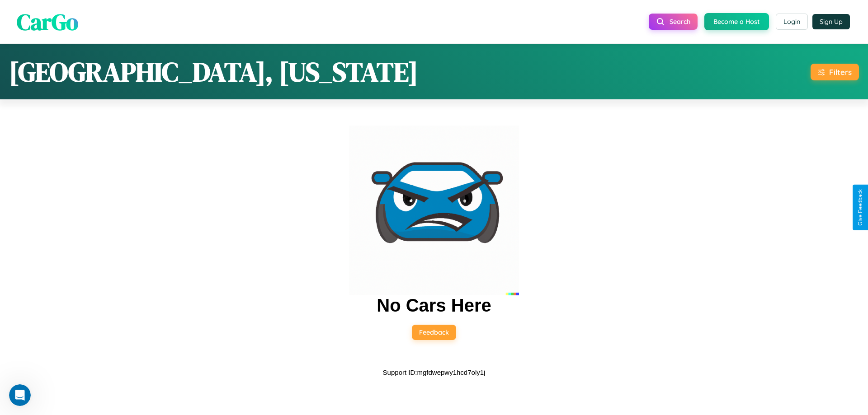 The height and width of the screenshot is (415, 868). I want to click on button: Filters, so click(835, 72).